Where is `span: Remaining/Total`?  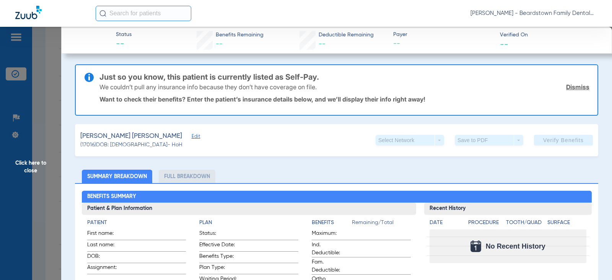 span: Remaining/Total is located at coordinates (381, 224).